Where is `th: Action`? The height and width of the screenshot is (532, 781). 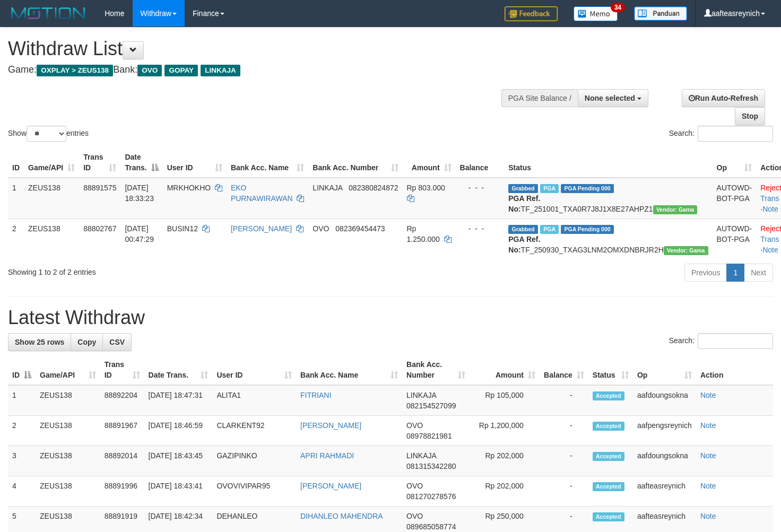
th: Action is located at coordinates (734, 370).